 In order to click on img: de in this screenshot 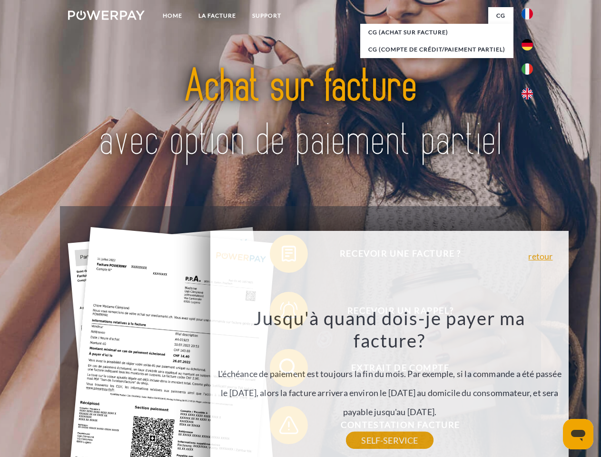, I will do `click(527, 45)`.